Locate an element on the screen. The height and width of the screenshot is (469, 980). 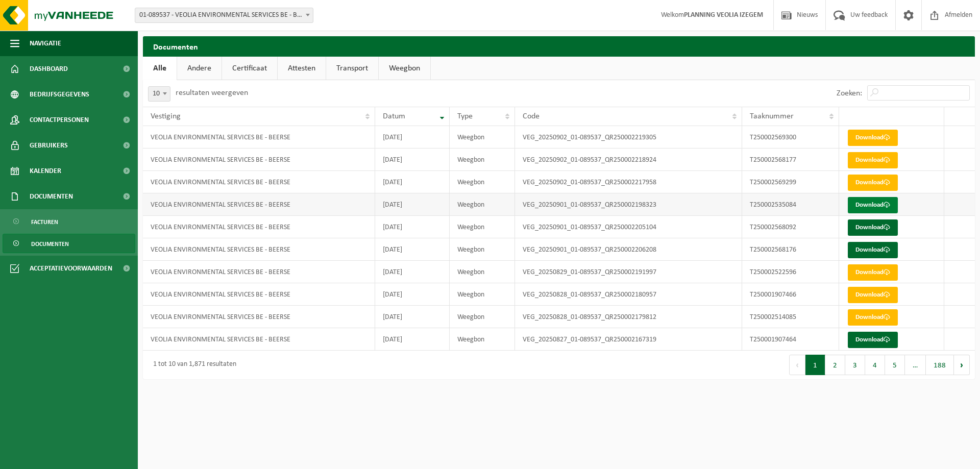
button: Previous is located at coordinates (797, 364).